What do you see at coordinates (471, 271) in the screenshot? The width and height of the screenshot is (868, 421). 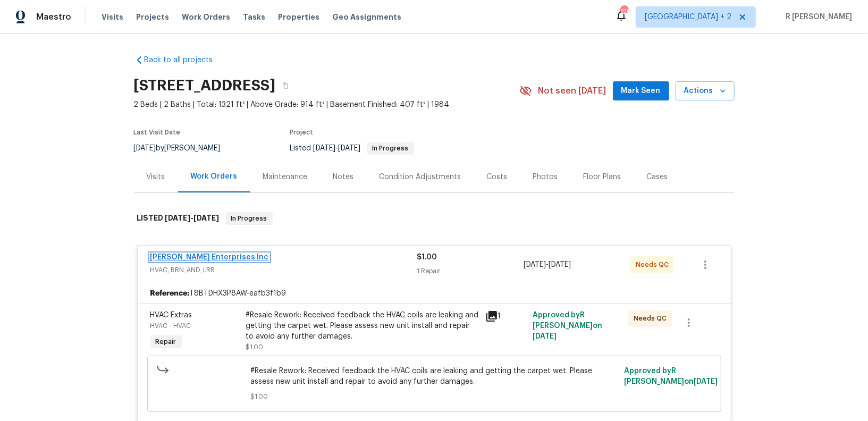 I see `div: 1 Repair` at bounding box center [471, 271].